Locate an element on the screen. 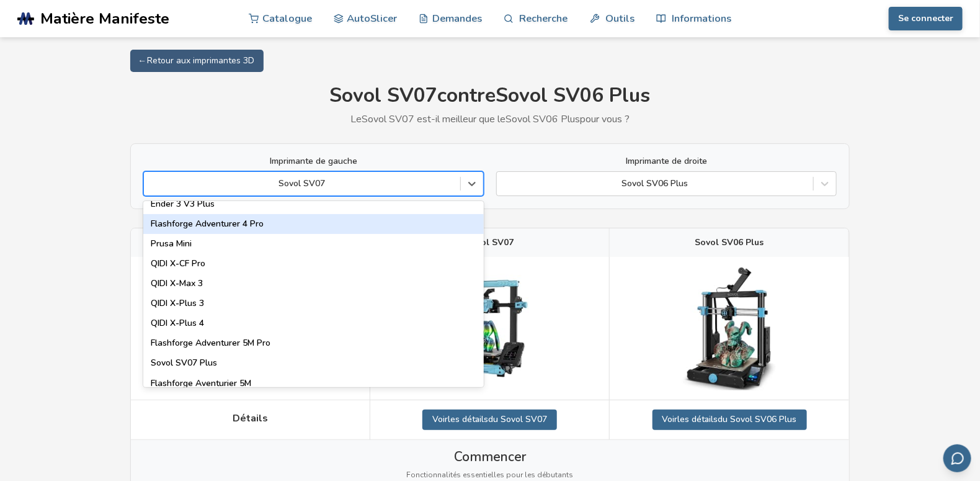 This screenshot has width=980, height=481. input: Sovol SV06 Plus is located at coordinates (504, 184).